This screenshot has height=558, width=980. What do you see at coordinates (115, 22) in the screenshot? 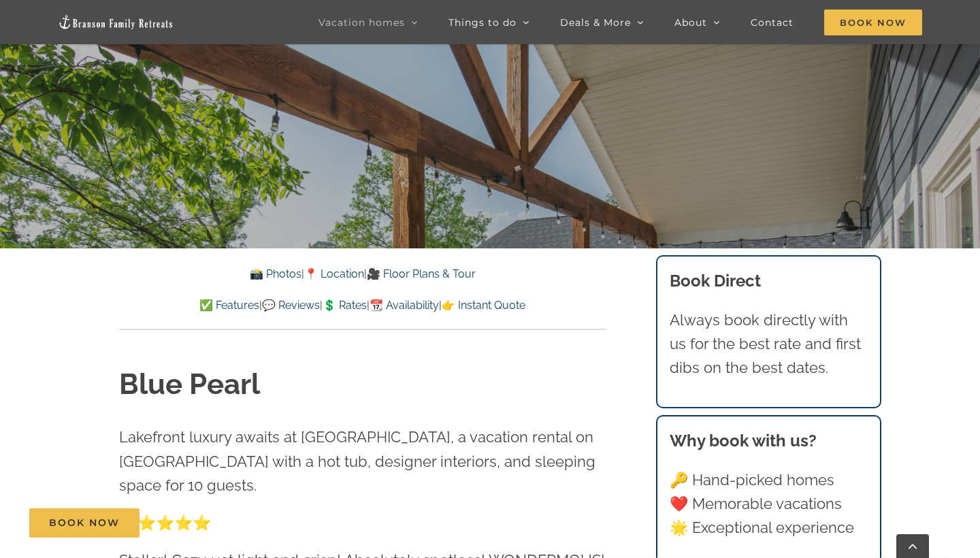
I see `img: Branson Family Retreats Logo` at bounding box center [115, 22].